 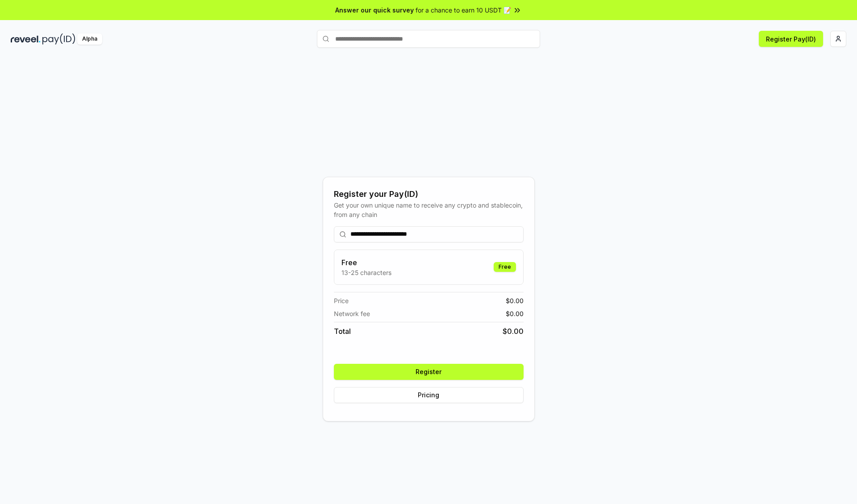 What do you see at coordinates (505, 267) in the screenshot?
I see `div: Free` at bounding box center [505, 267].